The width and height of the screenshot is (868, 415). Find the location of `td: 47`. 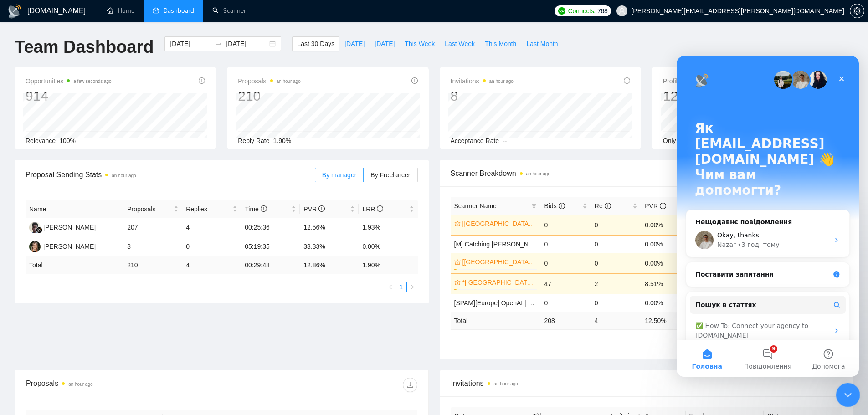

td: 47 is located at coordinates (566, 283).